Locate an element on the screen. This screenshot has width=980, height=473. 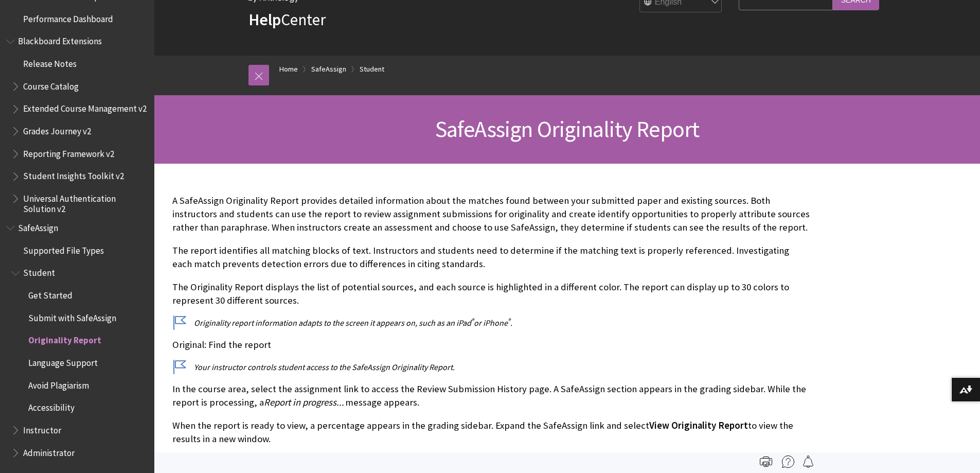
span: Report in progress... is located at coordinates (304, 402).